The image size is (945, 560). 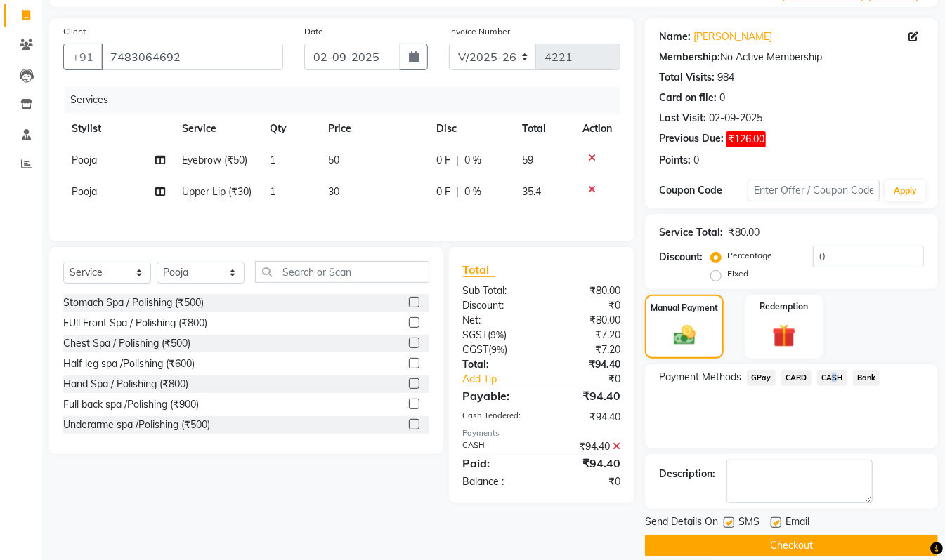 I want to click on div: Discount:, so click(x=497, y=305).